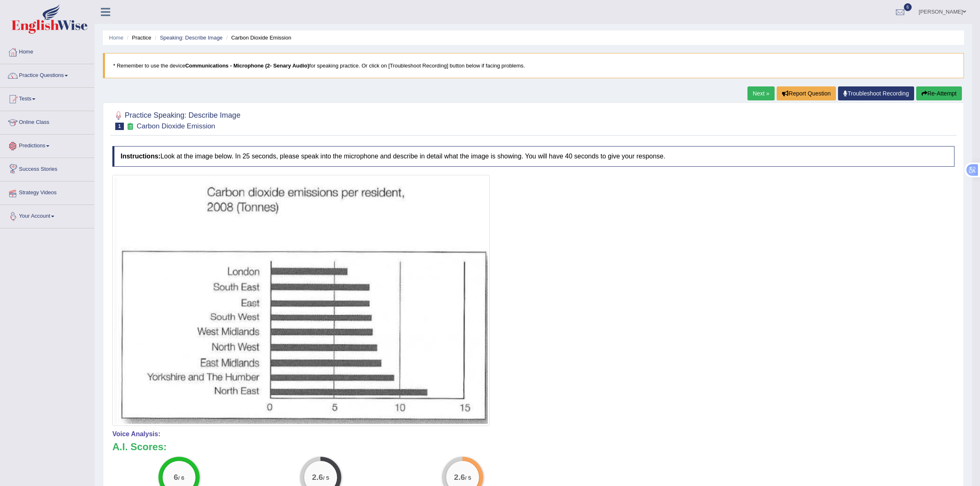  I want to click on small: / 6, so click(181, 478).